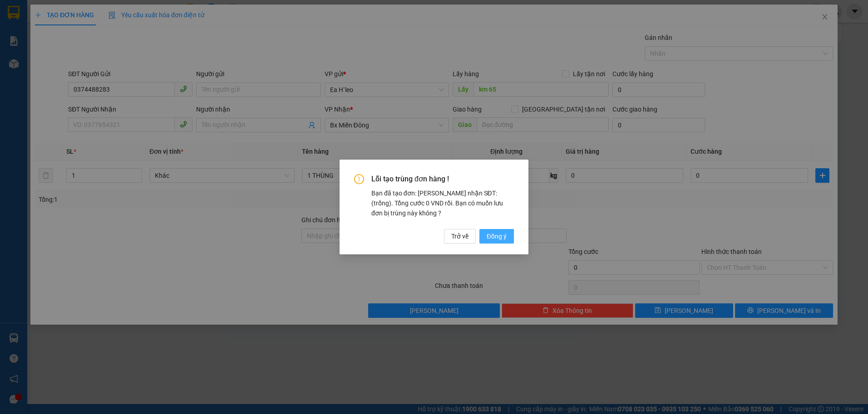  I want to click on span: Lỗi tạo trùng đơn hàng !, so click(443, 179).